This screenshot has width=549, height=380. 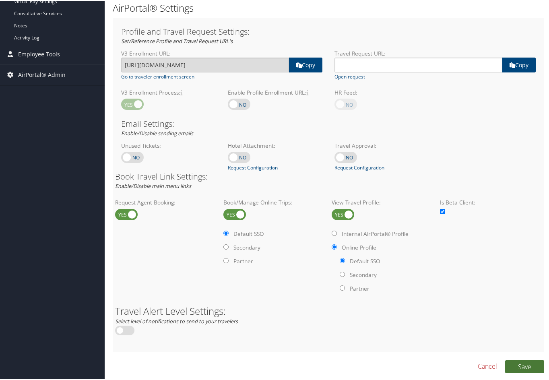 What do you see at coordinates (359, 246) in the screenshot?
I see `label: Online Profile` at bounding box center [359, 246].